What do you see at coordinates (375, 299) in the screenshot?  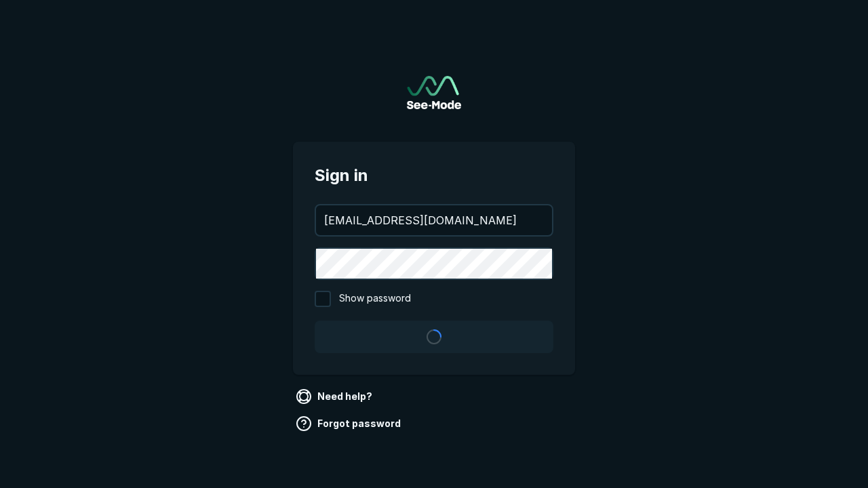 I see `span: Show password` at bounding box center [375, 299].